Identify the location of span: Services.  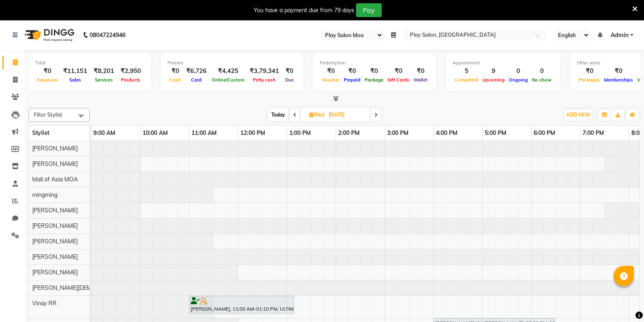
(104, 80).